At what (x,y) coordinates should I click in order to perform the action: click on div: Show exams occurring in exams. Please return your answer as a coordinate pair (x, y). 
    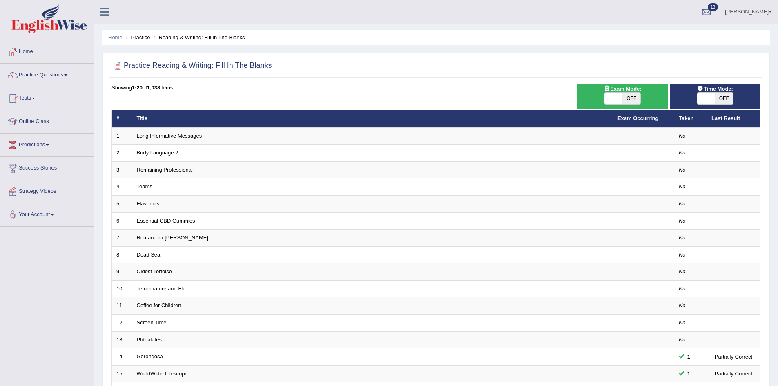
    Looking at the image, I should click on (622, 96).